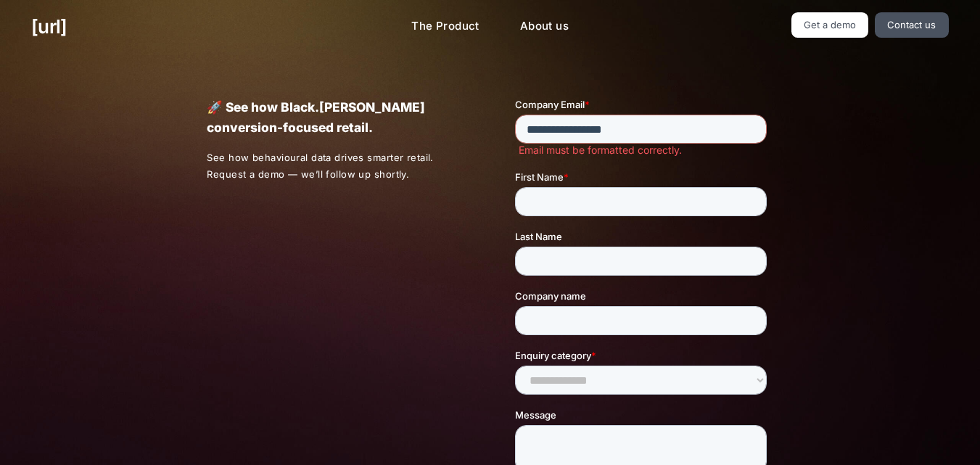 The width and height of the screenshot is (980, 465). I want to click on p: See how behavioural data drives smarter retail. Request a demo — we’ll follow up shortly., so click(336, 166).